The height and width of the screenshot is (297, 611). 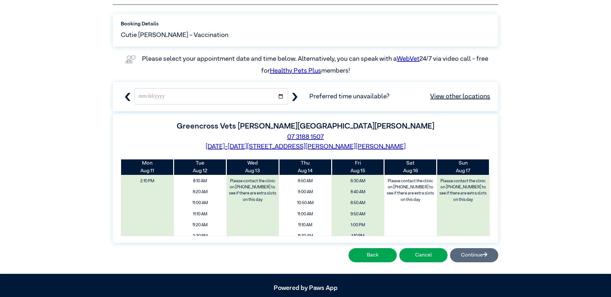 What do you see at coordinates (305, 203) in the screenshot?
I see `span: 10:50 AM` at bounding box center [305, 203].